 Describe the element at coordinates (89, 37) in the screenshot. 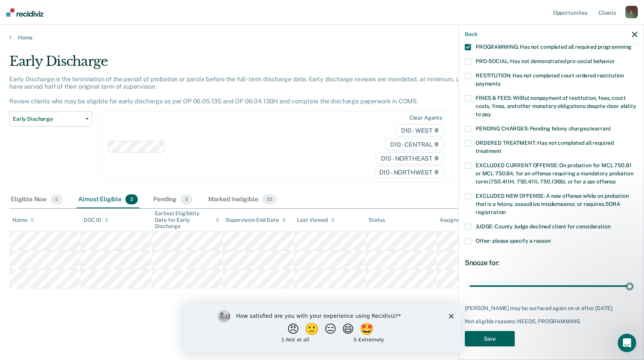

I see `div: 1 - Not at all` at that location.